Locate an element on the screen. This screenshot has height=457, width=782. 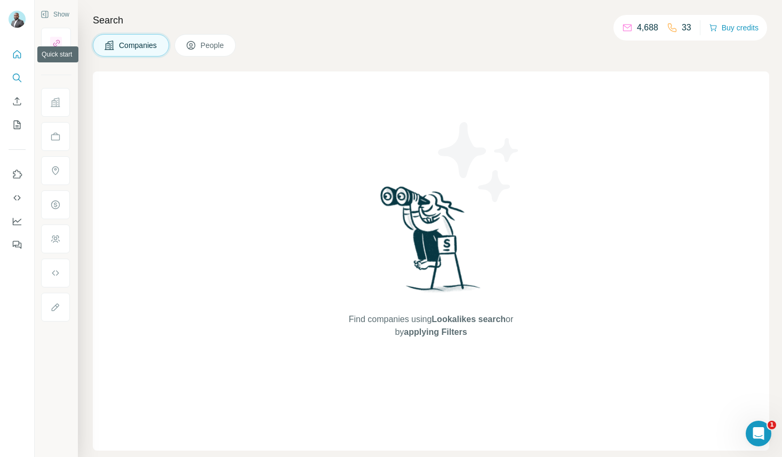
img: Avatar is located at coordinates (17, 19).